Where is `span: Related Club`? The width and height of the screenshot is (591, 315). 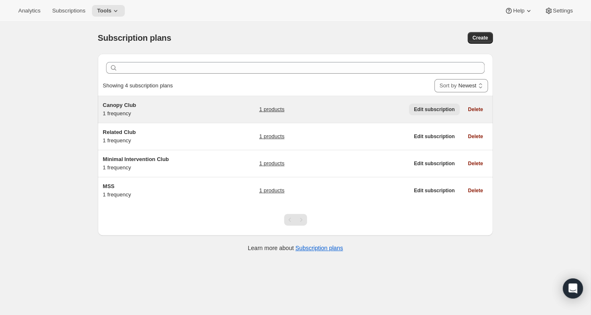 span: Related Club is located at coordinates (119, 132).